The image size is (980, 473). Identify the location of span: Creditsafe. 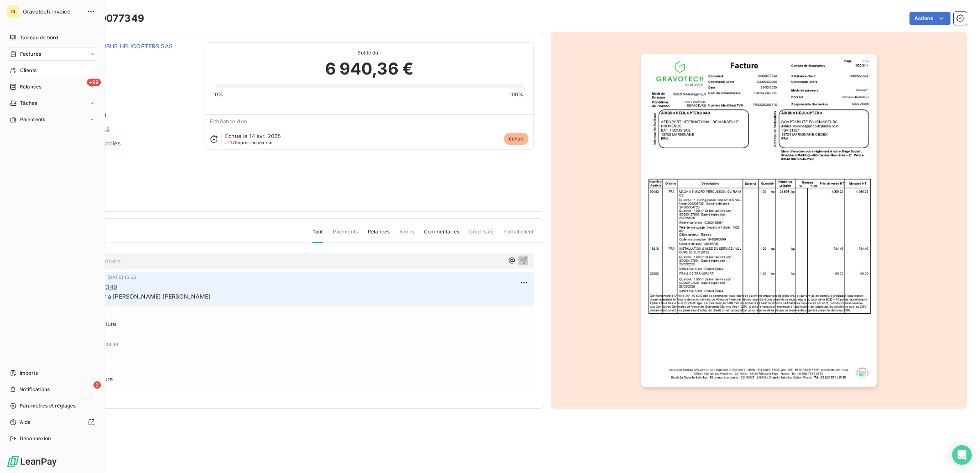
(482, 235).